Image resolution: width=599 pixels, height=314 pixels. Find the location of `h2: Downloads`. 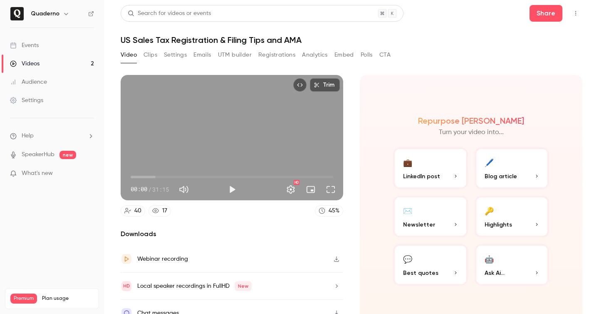

h2: Downloads is located at coordinates (232, 234).